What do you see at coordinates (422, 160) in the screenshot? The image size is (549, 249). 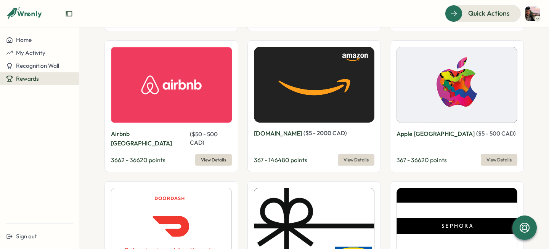 I see `span: 367 - 36620 points` at bounding box center [422, 160].